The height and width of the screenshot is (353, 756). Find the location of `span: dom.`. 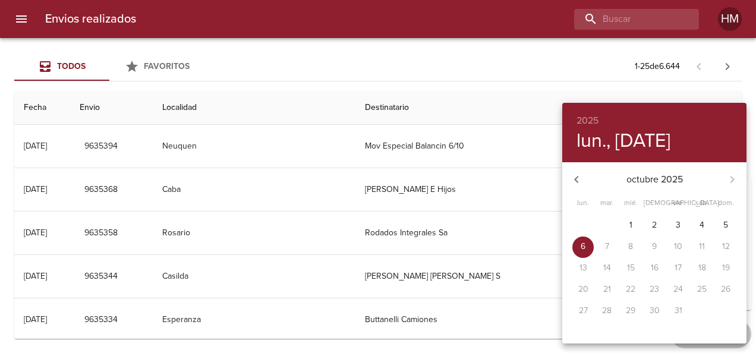

span: dom. is located at coordinates (726, 203).